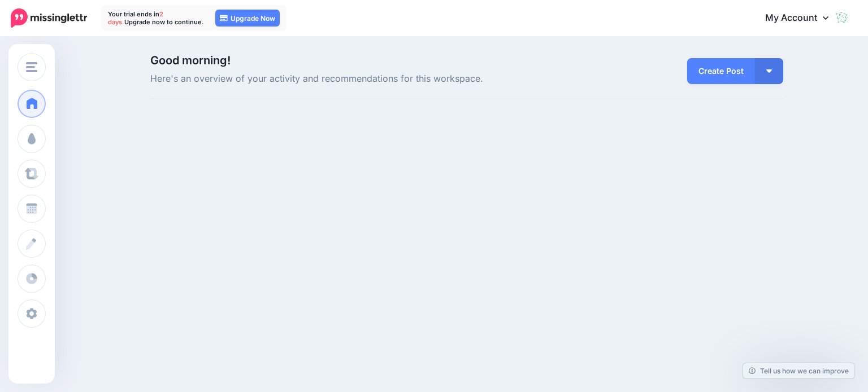 This screenshot has height=392, width=868. Describe the element at coordinates (48, 18) in the screenshot. I see `img: Missinglettr` at that location.